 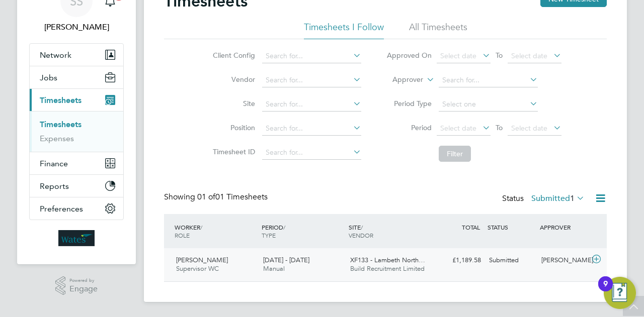 What do you see at coordinates (511, 227) in the screenshot?
I see `div: STATUS` at bounding box center [511, 227].